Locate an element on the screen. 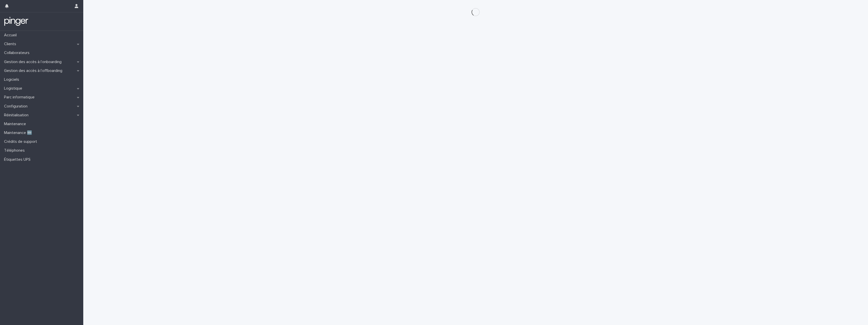 This screenshot has height=325, width=868. p: Gestion des accès à l’onboarding is located at coordinates (34, 62).